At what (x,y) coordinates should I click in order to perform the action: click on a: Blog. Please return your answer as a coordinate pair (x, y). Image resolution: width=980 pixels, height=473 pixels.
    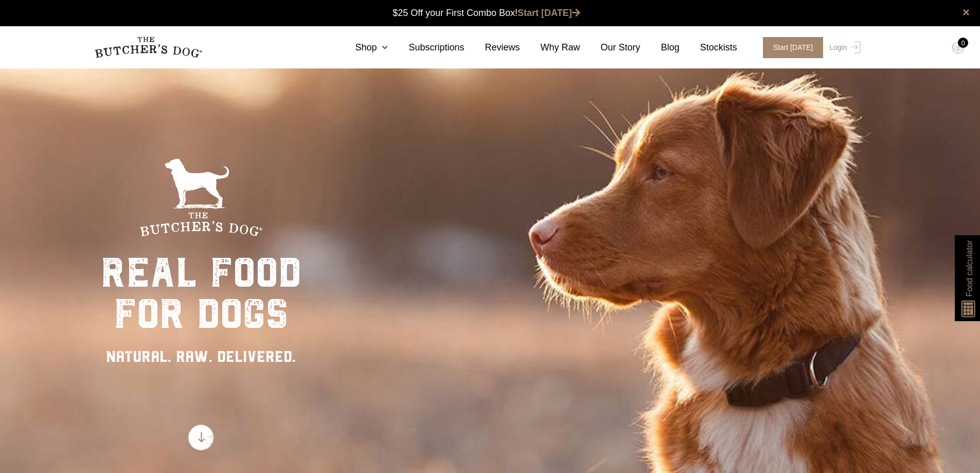
    Looking at the image, I should click on (660, 48).